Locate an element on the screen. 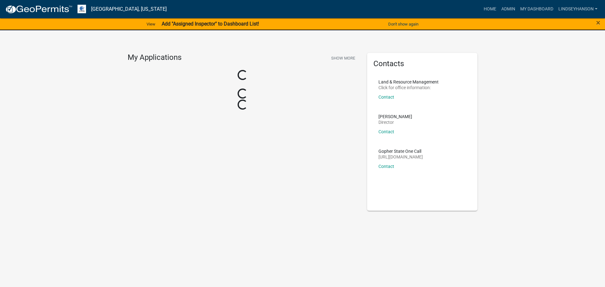 Image resolution: width=605 pixels, height=287 pixels. img: Otter Tail County, Minnesota is located at coordinates (82, 9).